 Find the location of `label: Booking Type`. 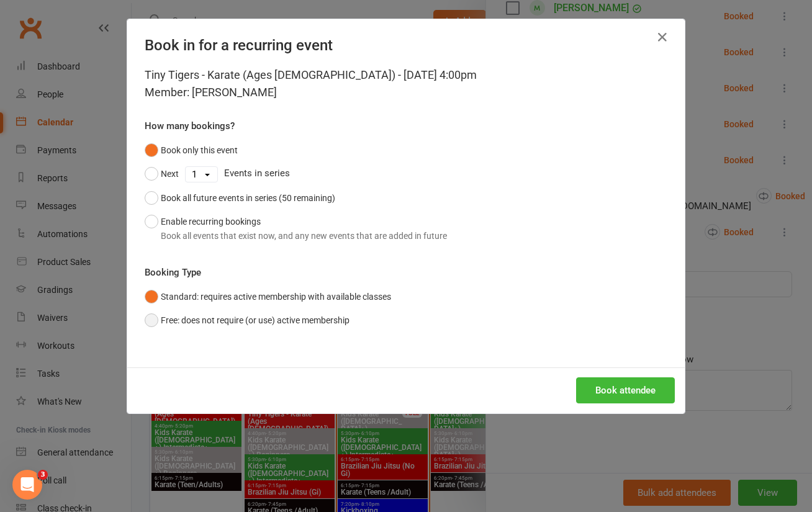

label: Booking Type is located at coordinates (173, 272).